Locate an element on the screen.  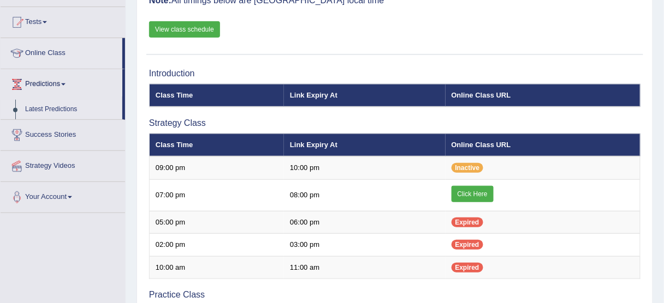
a: Success Stories is located at coordinates (63, 134).